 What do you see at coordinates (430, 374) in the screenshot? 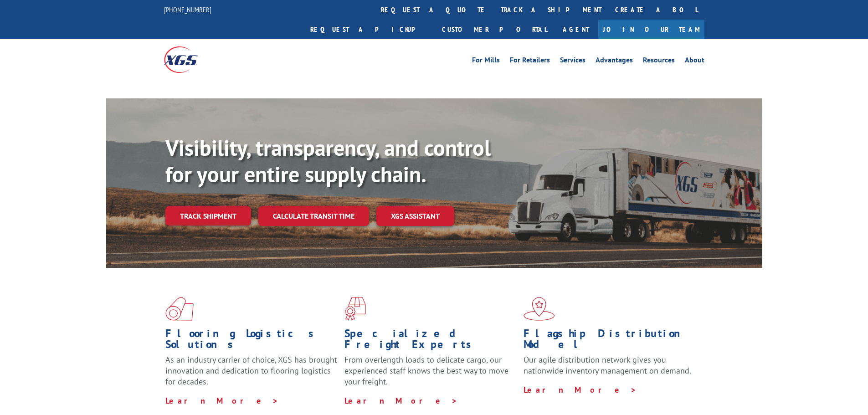
I see `p: From overlength loads to delicate cargo, our experienced staff knows the best way to move your fr...` at bounding box center [430, 374].